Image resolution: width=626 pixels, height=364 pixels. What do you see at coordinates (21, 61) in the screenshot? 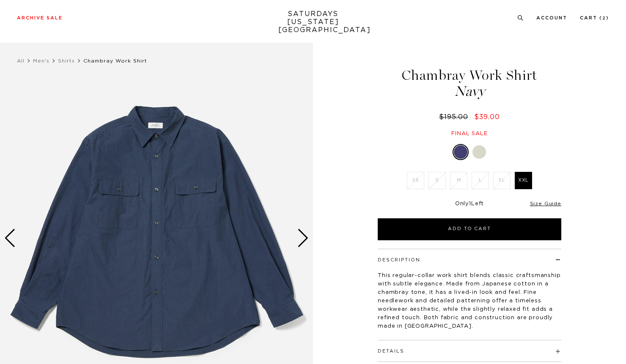
I see `a: All` at bounding box center [21, 61].